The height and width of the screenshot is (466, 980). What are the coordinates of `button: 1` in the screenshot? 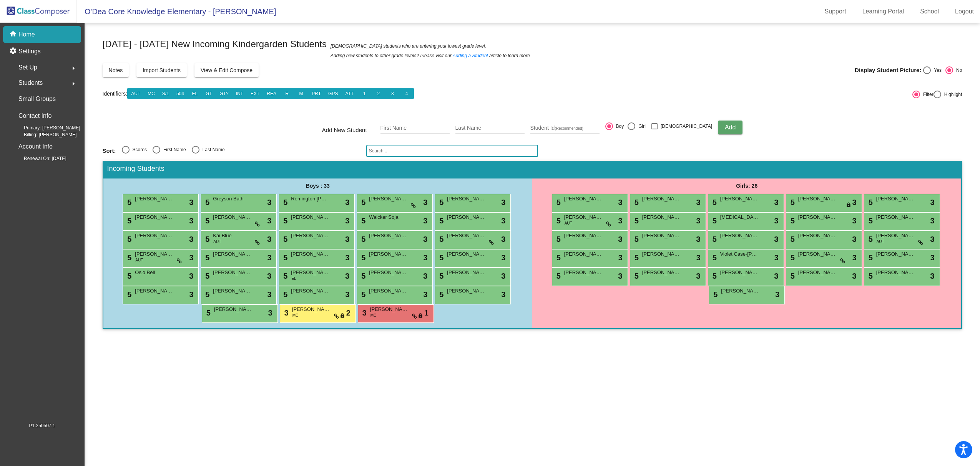 It's located at (364, 93).